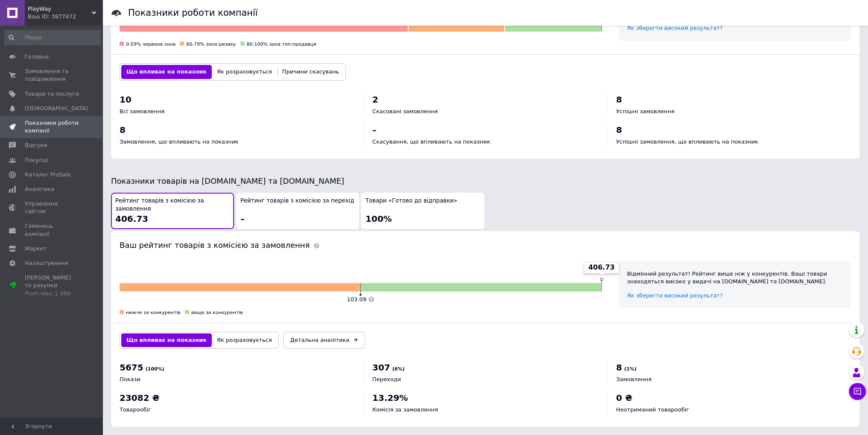  Describe the element at coordinates (139, 398) in the screenshot. I see `span: 23082 ₴` at that location.